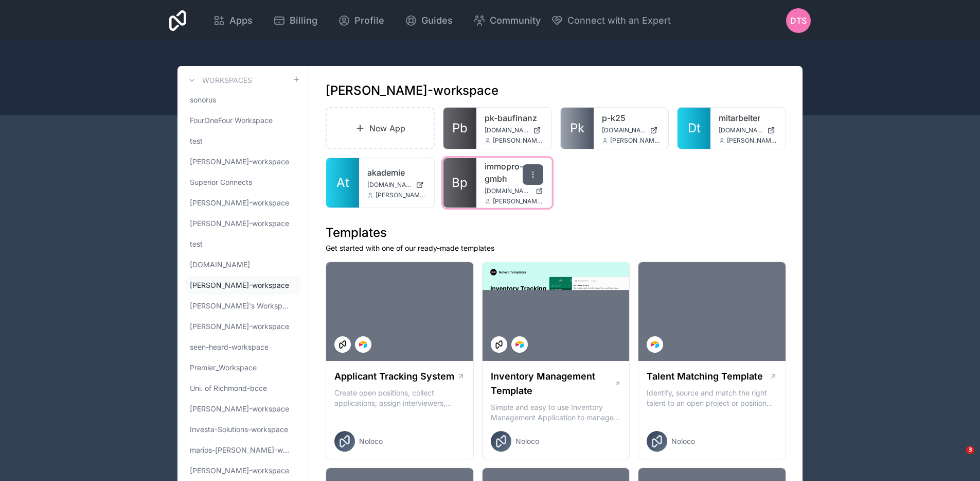 The width and height of the screenshot is (980, 481). What do you see at coordinates (460, 129) in the screenshot?
I see `a: Pb` at bounding box center [460, 129].